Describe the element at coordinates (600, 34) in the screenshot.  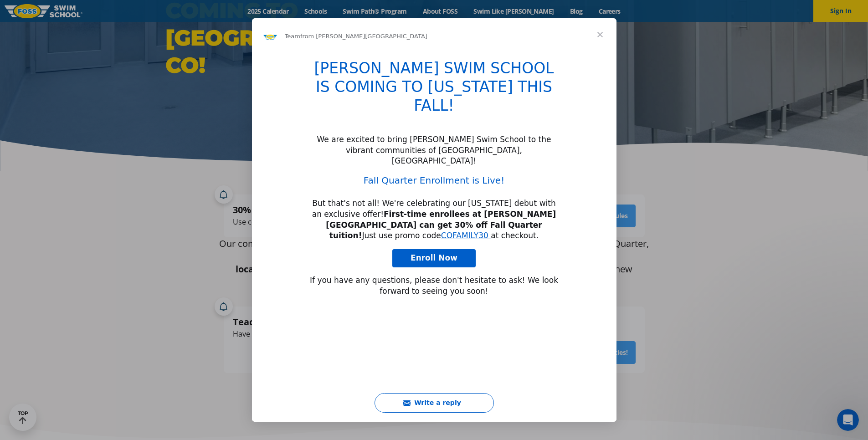
I see `span: Close` at that location.